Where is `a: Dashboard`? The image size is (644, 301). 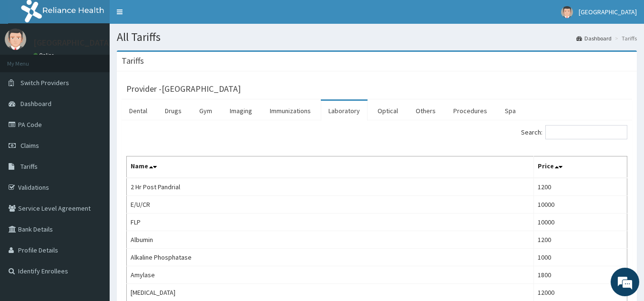 a: Dashboard is located at coordinates (593, 38).